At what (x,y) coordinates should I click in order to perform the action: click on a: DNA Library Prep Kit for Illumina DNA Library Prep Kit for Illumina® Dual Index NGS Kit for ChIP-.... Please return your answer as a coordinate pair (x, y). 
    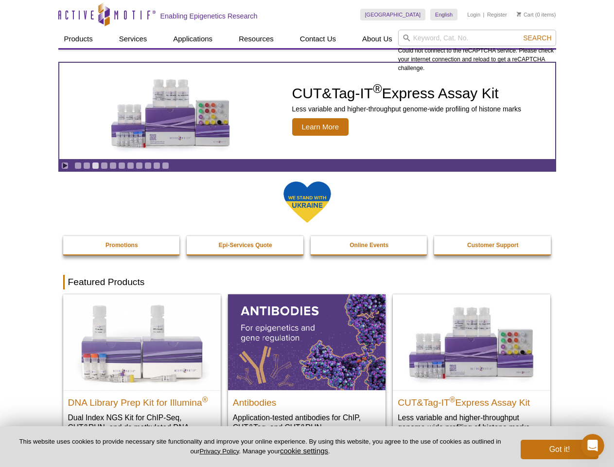
    Looking at the image, I should click on (142, 372).